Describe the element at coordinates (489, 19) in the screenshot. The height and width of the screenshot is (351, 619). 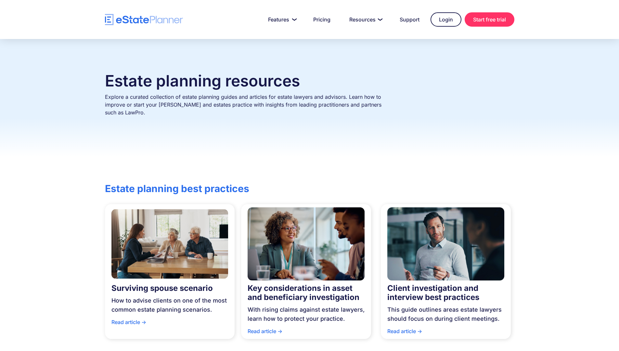
I see `a: Start free trial` at that location.